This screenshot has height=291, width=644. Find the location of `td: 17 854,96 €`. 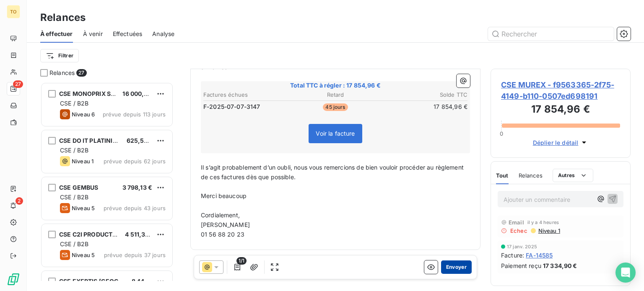

td: 17 854,96 € is located at coordinates (424, 107).